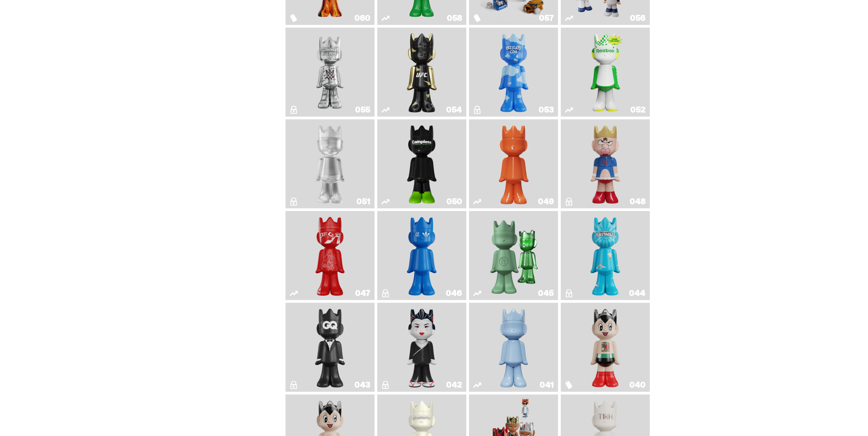 The height and width of the screenshot is (436, 868). Describe the element at coordinates (605, 164) in the screenshot. I see `img: Kinnikuman` at that location.